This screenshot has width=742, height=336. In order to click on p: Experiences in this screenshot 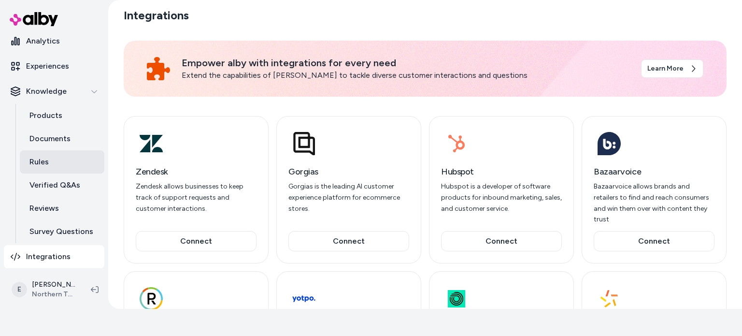, I will do `click(47, 66)`.